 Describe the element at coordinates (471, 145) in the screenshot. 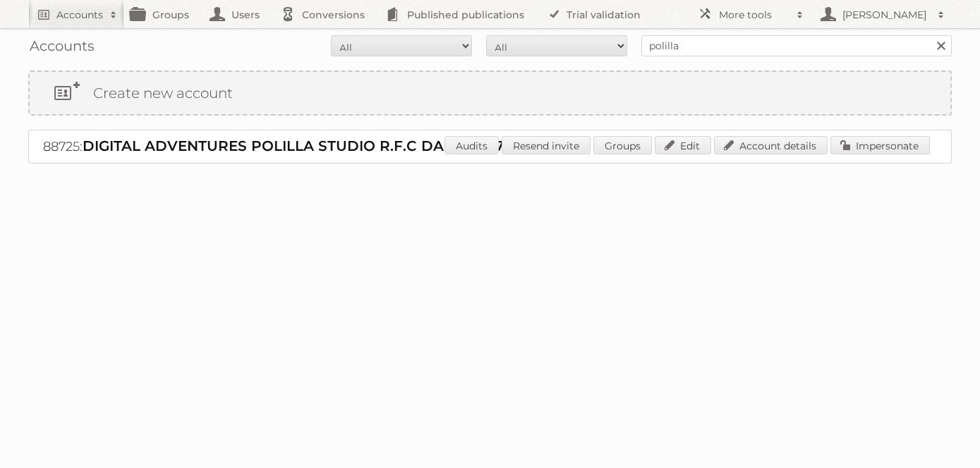

I see `a: Audits` at that location.